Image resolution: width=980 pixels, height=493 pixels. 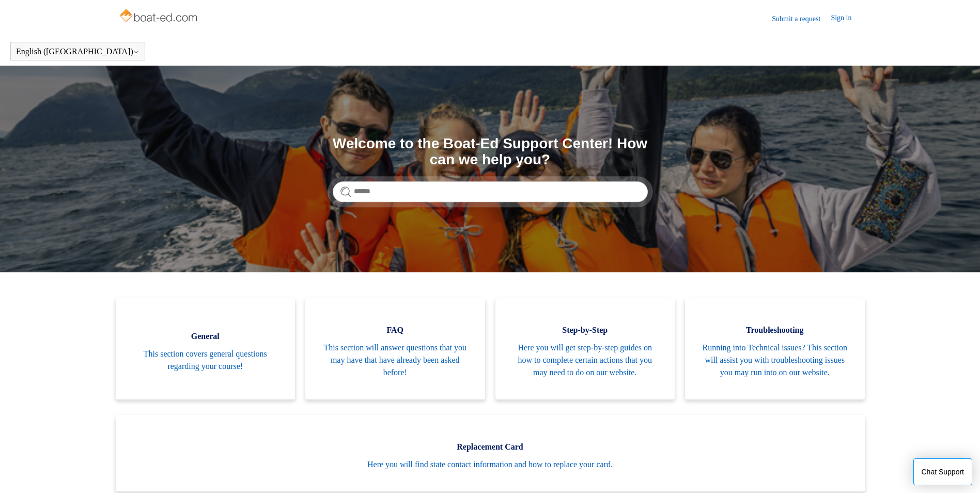 What do you see at coordinates (159, 16) in the screenshot?
I see `img: Boat-Ed Help Center home page` at bounding box center [159, 16].